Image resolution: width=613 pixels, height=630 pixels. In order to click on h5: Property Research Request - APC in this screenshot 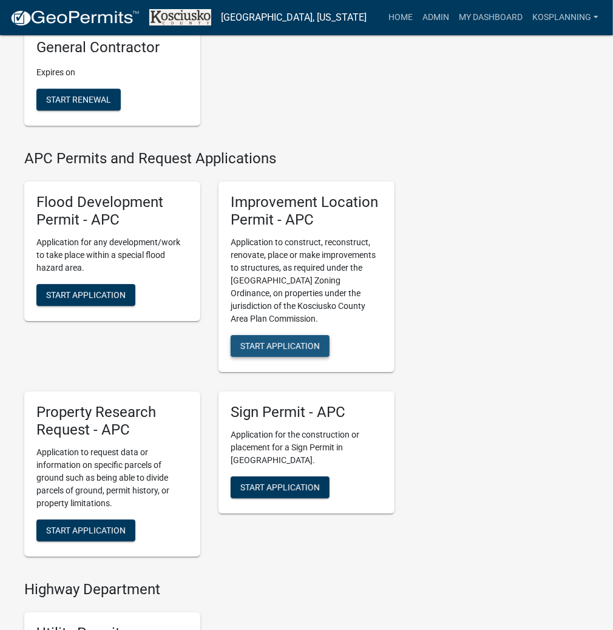, I will do `click(112, 421)`.